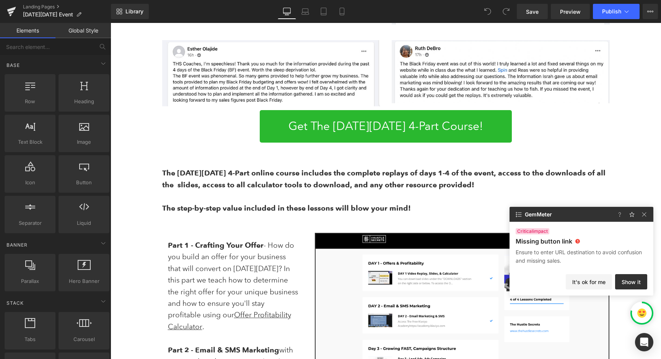 The height and width of the screenshot is (359, 661). What do you see at coordinates (84, 223) in the screenshot?
I see `span: Liquid` at bounding box center [84, 223].